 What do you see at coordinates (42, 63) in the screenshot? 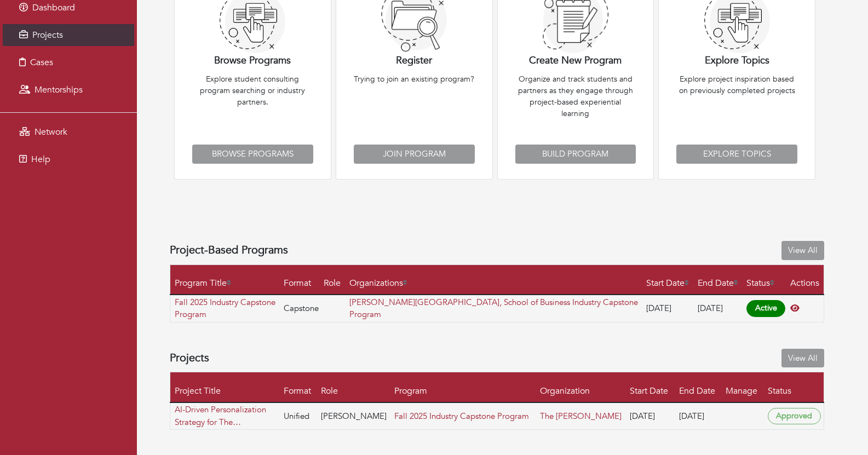
I see `span: Cases` at bounding box center [42, 63].